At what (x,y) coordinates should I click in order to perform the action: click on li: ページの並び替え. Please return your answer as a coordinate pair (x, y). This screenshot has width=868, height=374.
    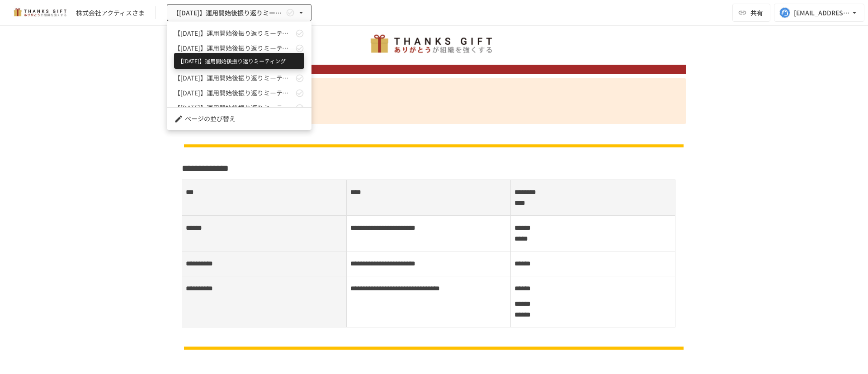
    Looking at the image, I should click on (239, 118).